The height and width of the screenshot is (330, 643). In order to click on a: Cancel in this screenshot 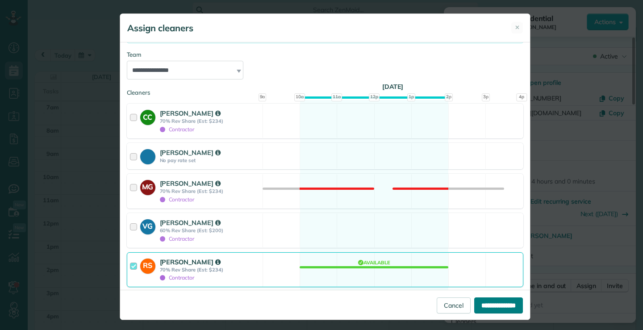, I will do `click(454, 305)`.